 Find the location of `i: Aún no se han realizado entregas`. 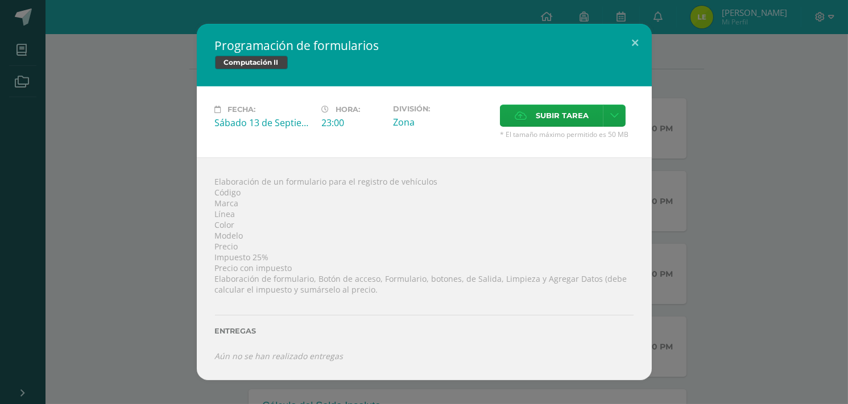

i: Aún no se han realizado entregas is located at coordinates (279, 356).